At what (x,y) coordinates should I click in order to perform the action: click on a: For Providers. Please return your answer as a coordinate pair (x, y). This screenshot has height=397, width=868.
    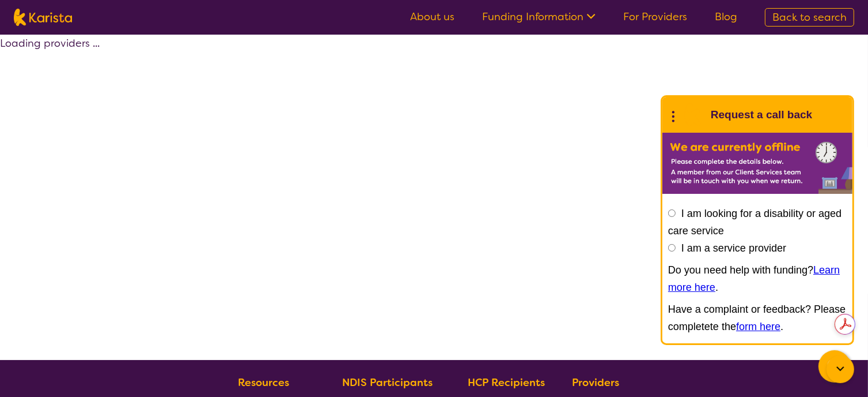
    Looking at the image, I should click on (655, 17).